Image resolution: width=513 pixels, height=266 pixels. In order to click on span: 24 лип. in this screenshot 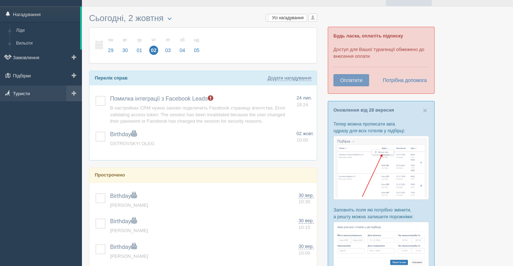, I will do `click(304, 98)`.